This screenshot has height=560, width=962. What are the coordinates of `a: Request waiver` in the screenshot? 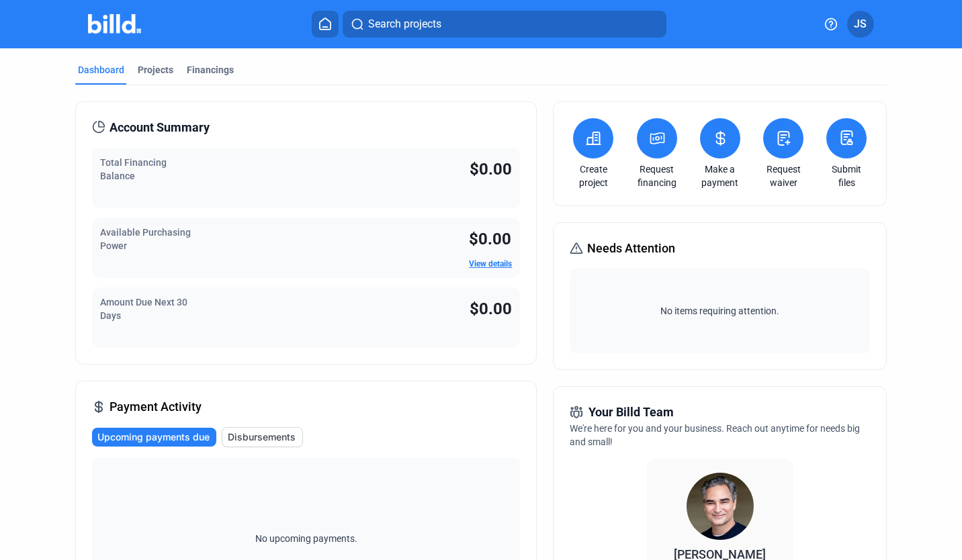 It's located at (783, 176).